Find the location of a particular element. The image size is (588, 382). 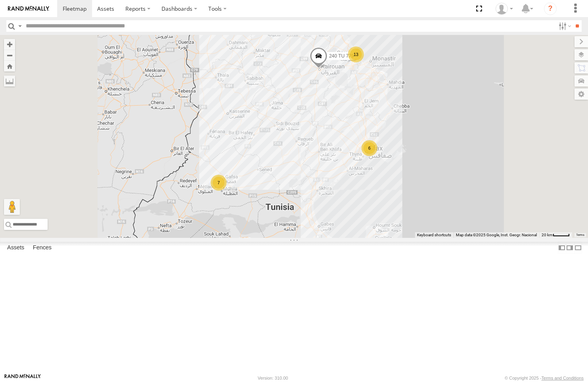

button: Keyboard shortcuts is located at coordinates (434, 235).